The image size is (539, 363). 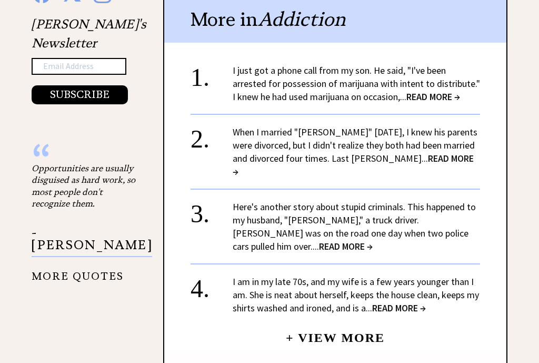 What do you see at coordinates (212, 135) in the screenshot?
I see `div: 2.` at bounding box center [212, 135].